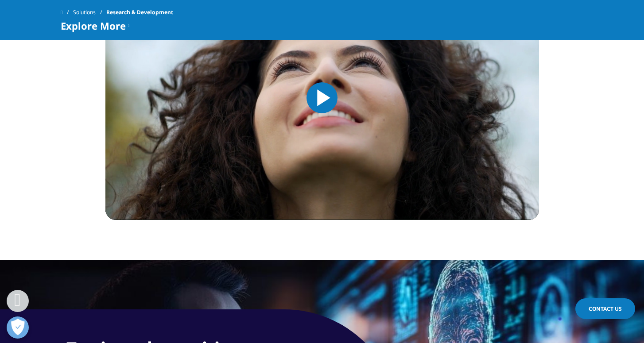  Describe the element at coordinates (605, 309) in the screenshot. I see `span: Contact Us` at that location.